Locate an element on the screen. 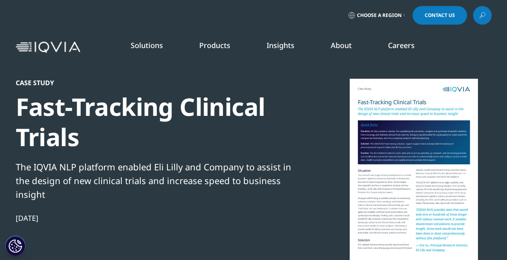  button: Cookies Settings is located at coordinates (15, 246).